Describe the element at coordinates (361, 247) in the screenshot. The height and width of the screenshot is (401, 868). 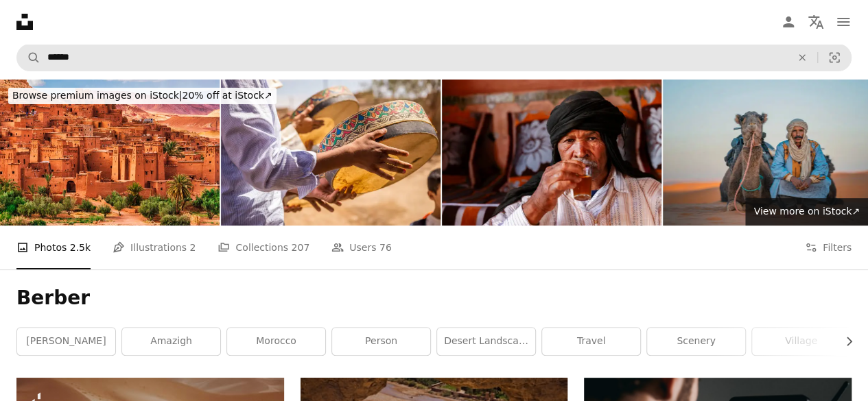
I see `a: Users 76` at that location.